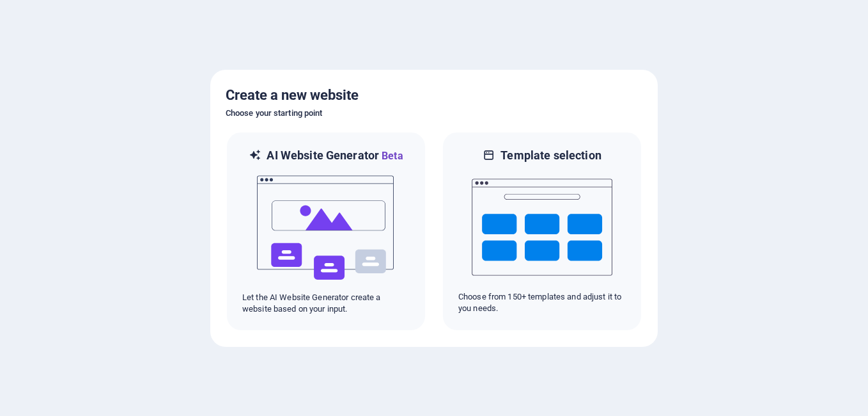  What do you see at coordinates (550, 156) in the screenshot?
I see `h6: Template selection` at bounding box center [550, 156].